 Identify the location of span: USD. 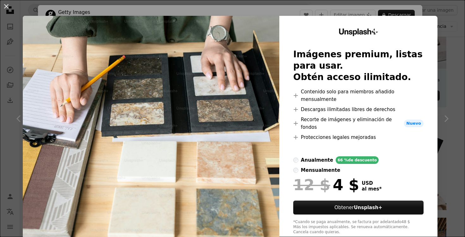
(372, 183).